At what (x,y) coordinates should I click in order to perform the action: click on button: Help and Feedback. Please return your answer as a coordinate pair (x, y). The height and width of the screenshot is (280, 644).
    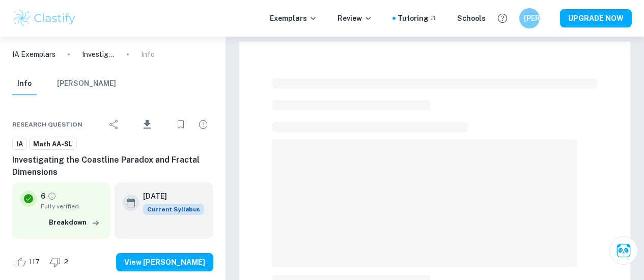
    Looking at the image, I should click on (502, 18).